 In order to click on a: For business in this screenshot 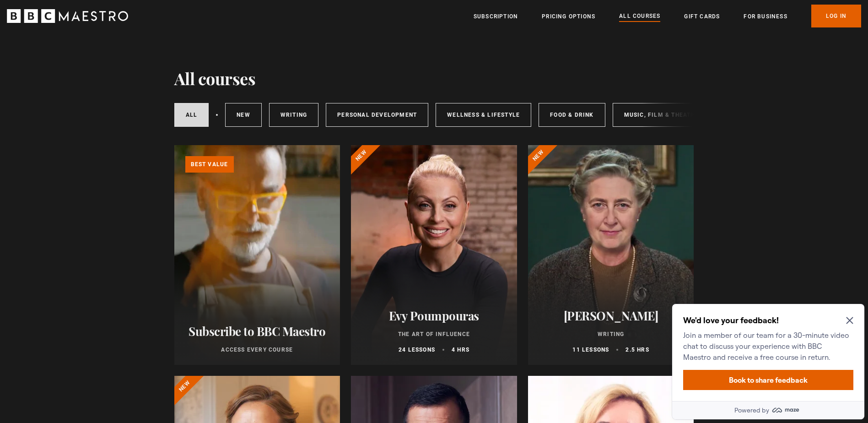, I will do `click(765, 16)`.